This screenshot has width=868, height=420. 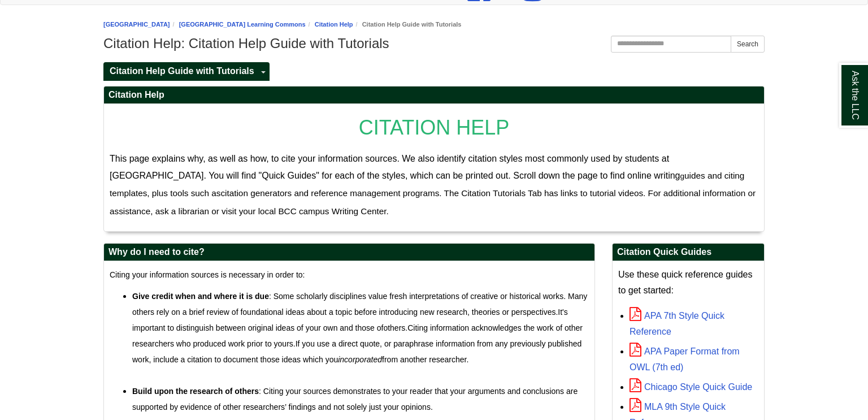 I want to click on h1: Citation Help: Citation Help Guide with Tutorials, so click(x=434, y=44).